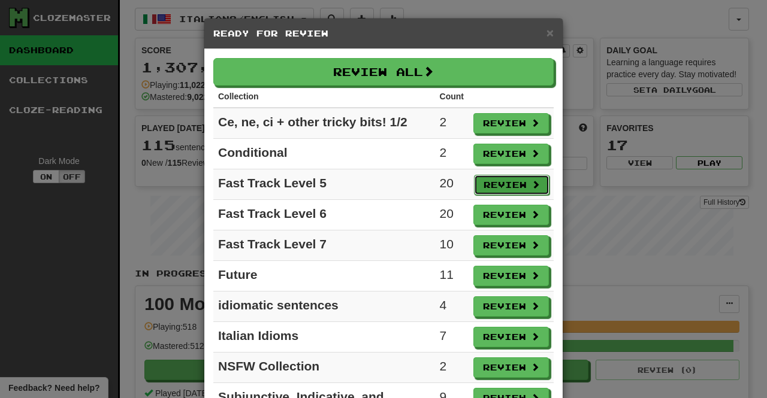 The image size is (767, 398). Describe the element at coordinates (452, 276) in the screenshot. I see `td: 11` at that location.